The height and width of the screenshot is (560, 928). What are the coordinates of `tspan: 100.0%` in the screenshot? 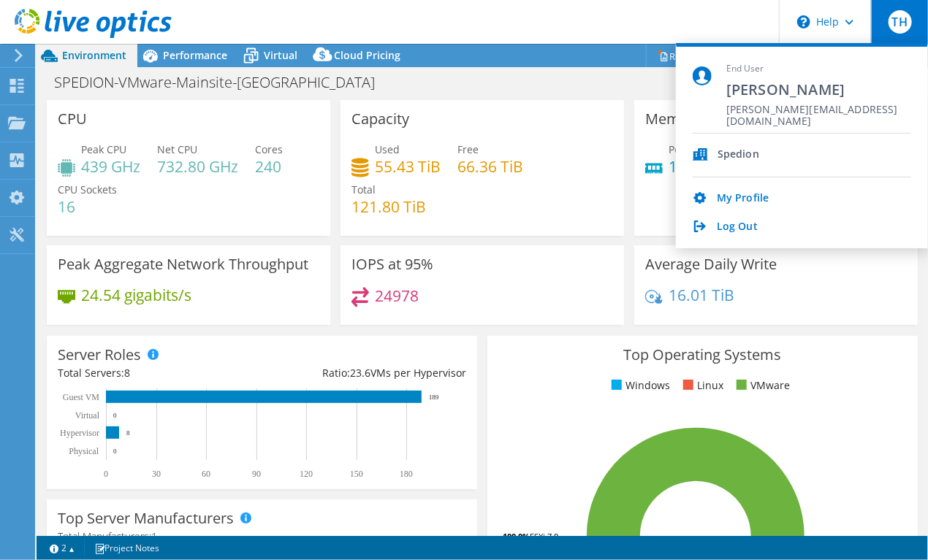 It's located at (516, 536).